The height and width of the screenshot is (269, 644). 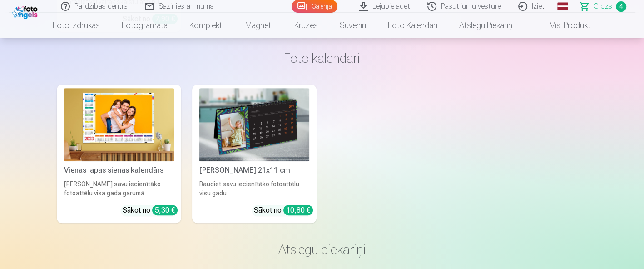 What do you see at coordinates (322, 249) in the screenshot?
I see `h3: Atslēgu piekariņi` at bounding box center [322, 249].